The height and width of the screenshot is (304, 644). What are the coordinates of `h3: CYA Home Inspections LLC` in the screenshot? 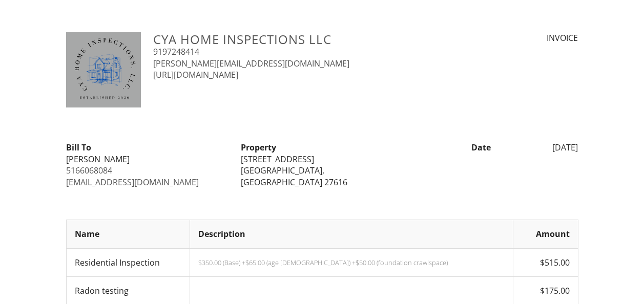 It's located at (300, 39).